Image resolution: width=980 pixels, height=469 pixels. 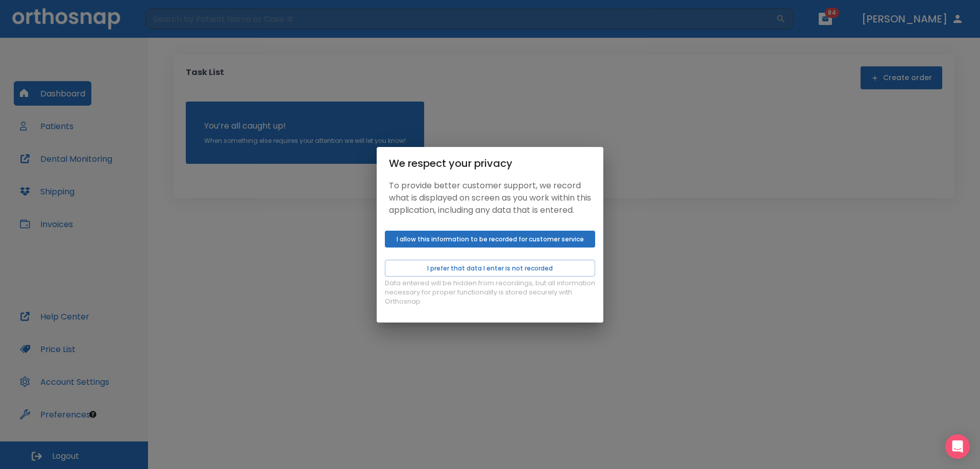 What do you see at coordinates (490, 239) in the screenshot?
I see `button: I allow this information to be recorded for customer service` at bounding box center [490, 239].